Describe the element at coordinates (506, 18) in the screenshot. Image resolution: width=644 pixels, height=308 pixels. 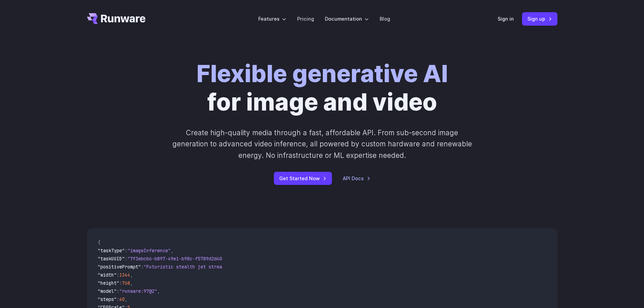
I see `a: Sign in` at that location.